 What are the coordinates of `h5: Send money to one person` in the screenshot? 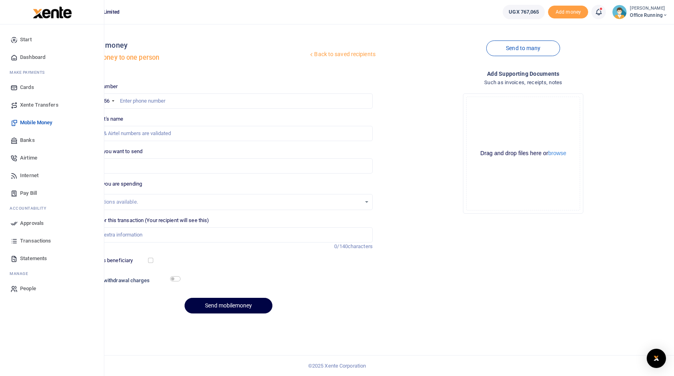 It's located at (195, 58).